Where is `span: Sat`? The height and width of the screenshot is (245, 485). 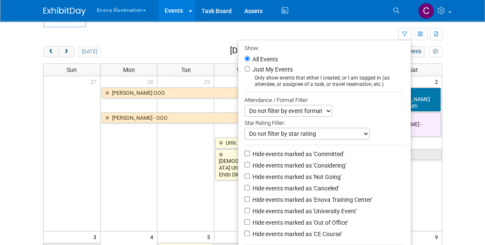 span: Sat is located at coordinates (413, 70).